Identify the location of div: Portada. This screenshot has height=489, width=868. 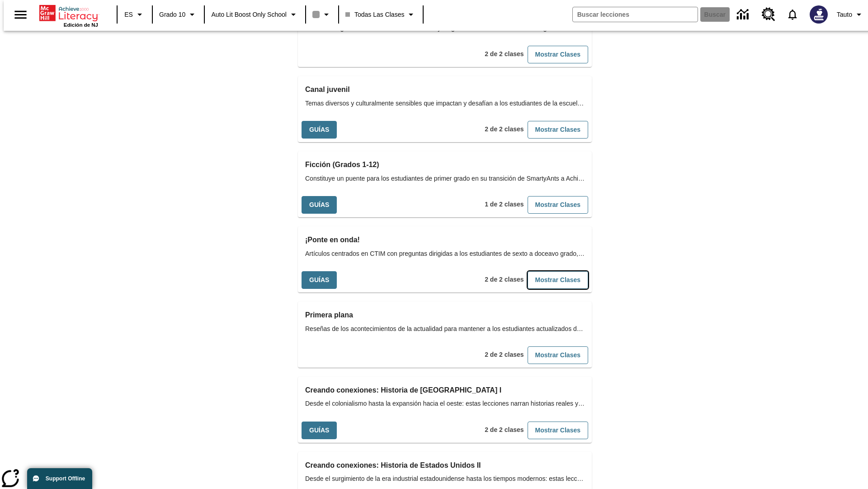
(69, 15).